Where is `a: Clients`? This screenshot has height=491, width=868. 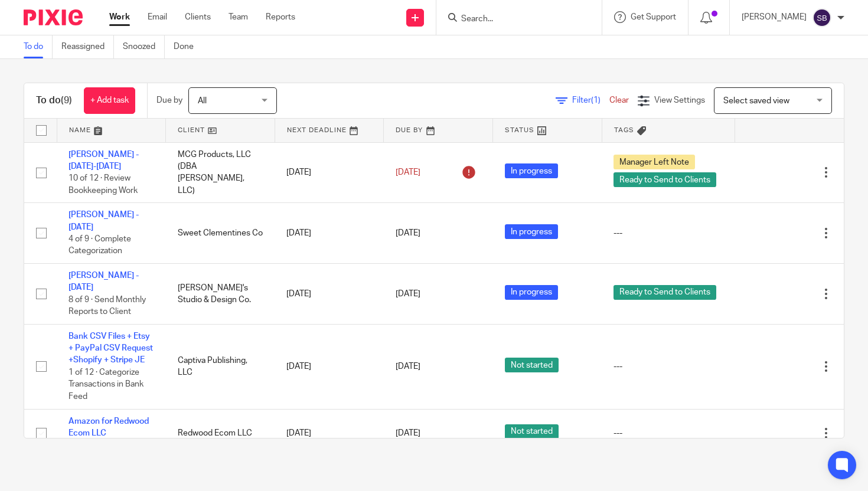
a: Clients is located at coordinates (198, 17).